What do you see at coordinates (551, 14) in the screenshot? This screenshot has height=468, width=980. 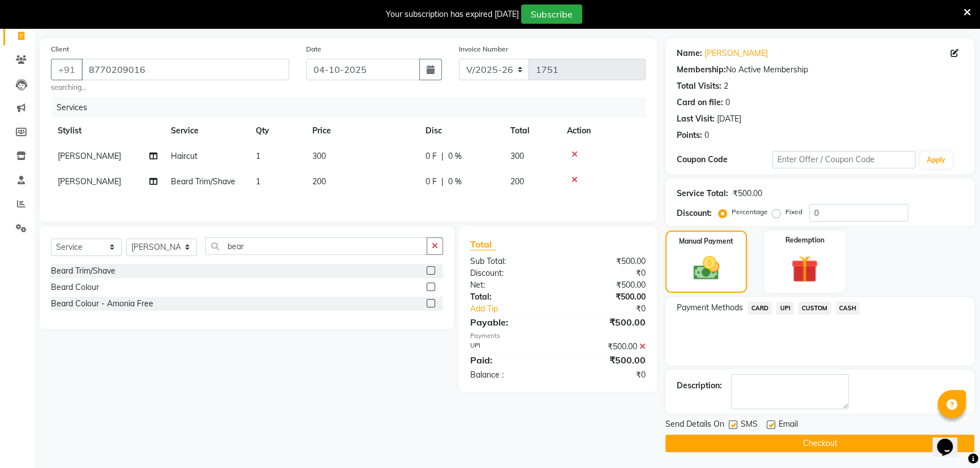 I see `button: Subscribe` at bounding box center [551, 14].